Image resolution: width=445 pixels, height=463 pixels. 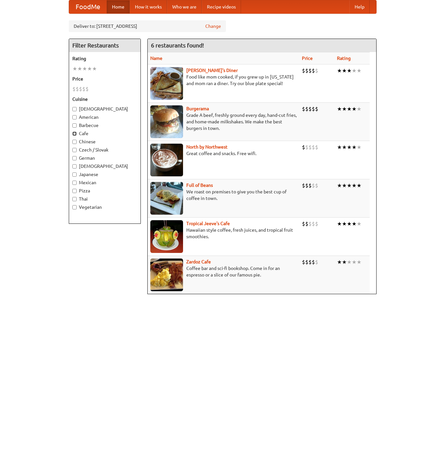 What do you see at coordinates (105, 59) in the screenshot?
I see `h5: Rating` at bounding box center [105, 59].